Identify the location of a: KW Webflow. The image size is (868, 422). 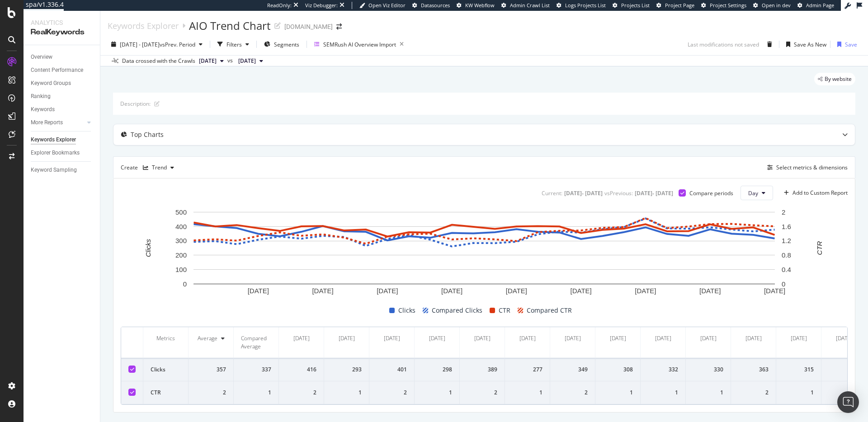
(475, 5).